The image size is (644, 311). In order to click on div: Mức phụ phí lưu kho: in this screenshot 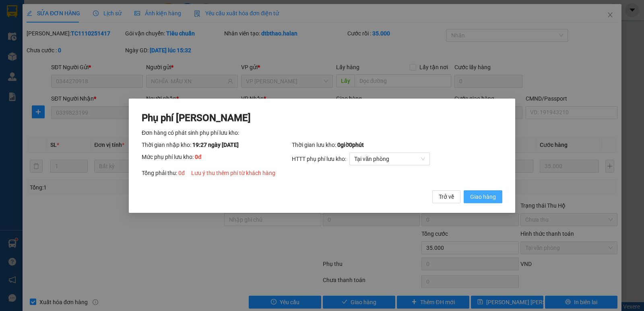, I will do `click(217, 159)`.